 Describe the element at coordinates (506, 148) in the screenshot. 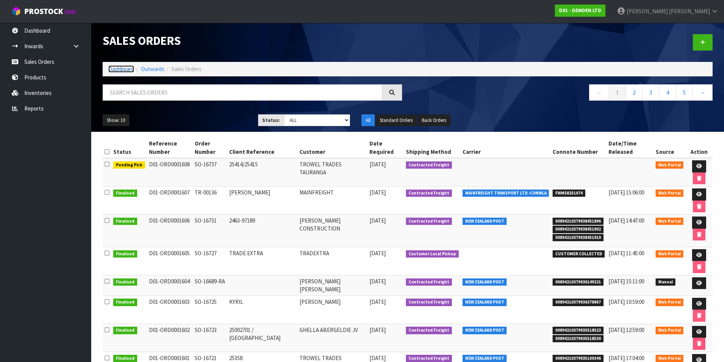

I see `th: Carrier` at that location.